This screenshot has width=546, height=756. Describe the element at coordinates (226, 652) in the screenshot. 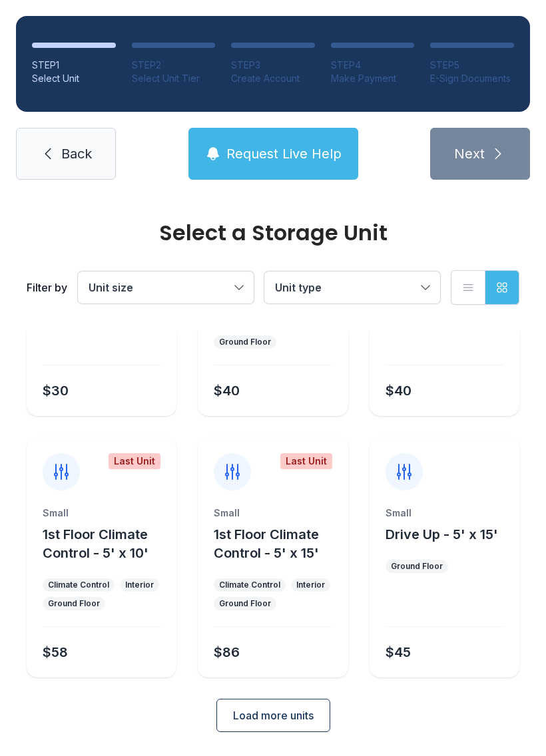

I see `div: $86` at that location.